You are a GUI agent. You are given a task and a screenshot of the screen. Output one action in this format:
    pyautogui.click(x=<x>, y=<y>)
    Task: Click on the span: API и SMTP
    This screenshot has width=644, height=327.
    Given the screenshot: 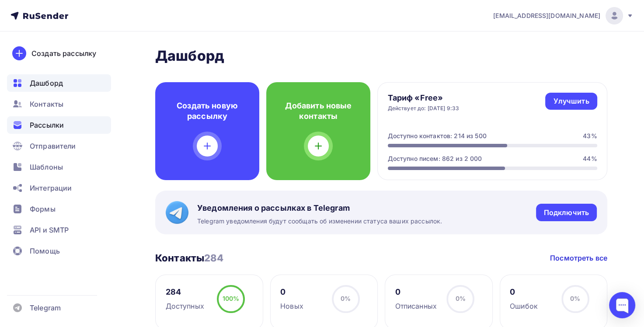 What is the action you would take?
    pyautogui.click(x=49, y=230)
    